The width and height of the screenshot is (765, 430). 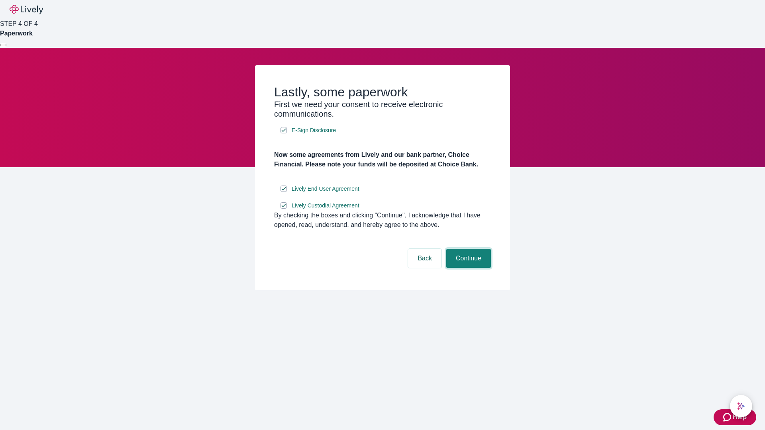 What do you see at coordinates (741, 406) in the screenshot?
I see `button: chat` at bounding box center [741, 406].